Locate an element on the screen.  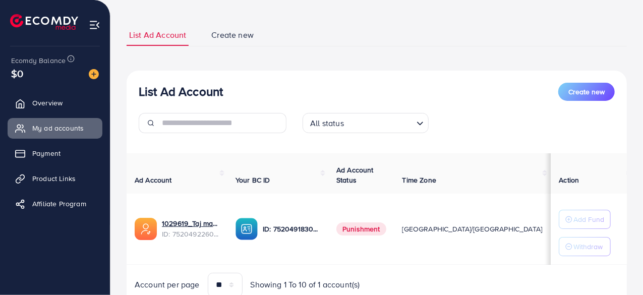
input: Search for option is located at coordinates (380, 122).